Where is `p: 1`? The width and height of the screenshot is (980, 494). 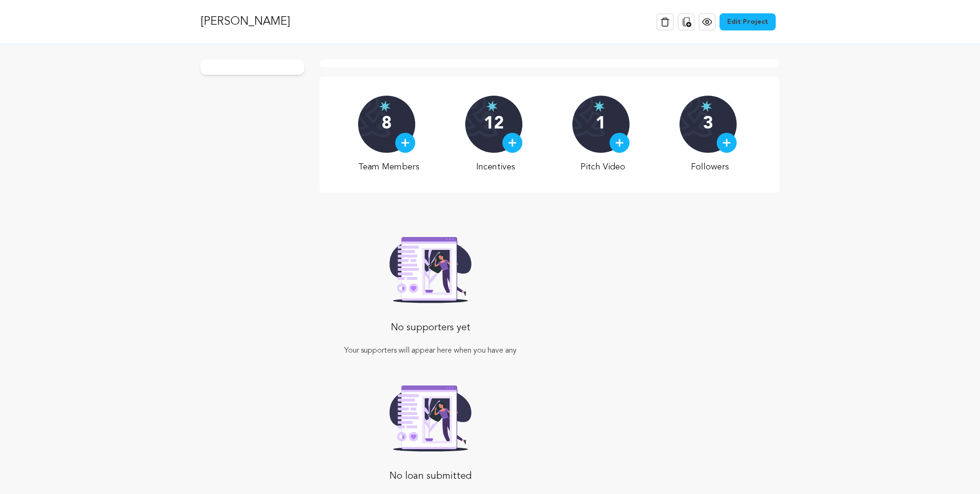 p: 1 is located at coordinates (600, 124).